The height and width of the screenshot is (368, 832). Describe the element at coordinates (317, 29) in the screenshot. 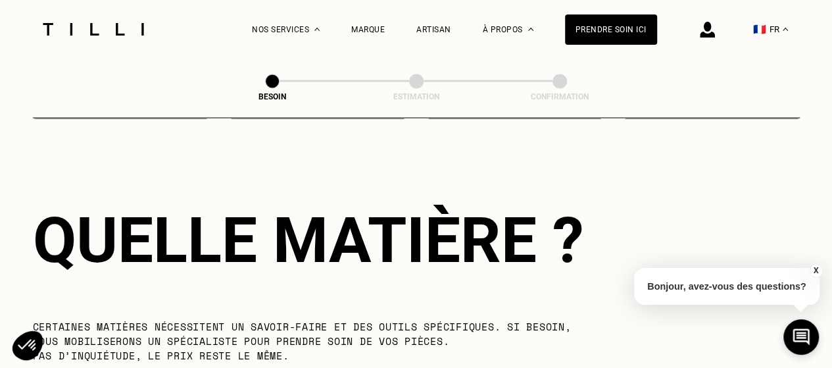

I see `img: Menu déroulant` at that location.